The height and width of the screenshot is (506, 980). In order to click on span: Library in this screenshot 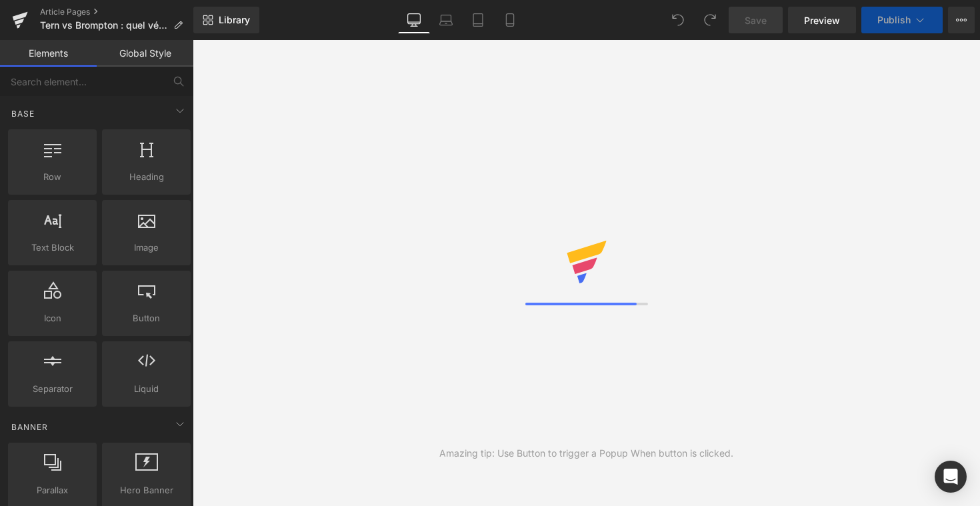, I will do `click(233, 20)`.